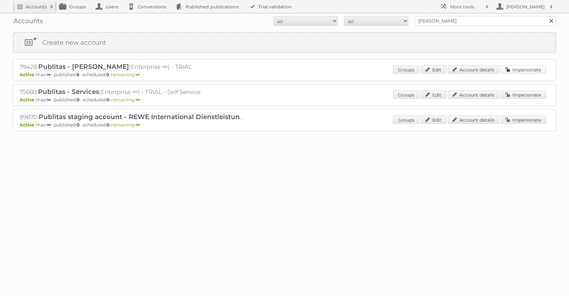  Describe the element at coordinates (285, 42) in the screenshot. I see `a: Create new account` at that location.